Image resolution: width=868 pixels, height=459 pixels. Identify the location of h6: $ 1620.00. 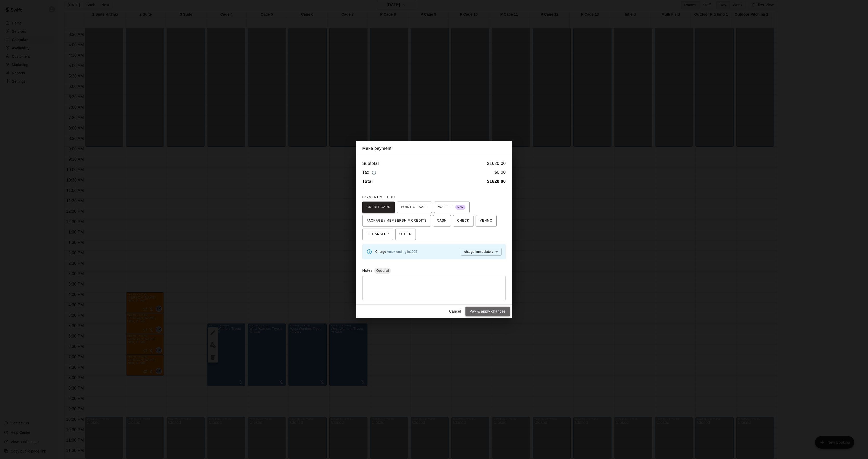
(496, 163).